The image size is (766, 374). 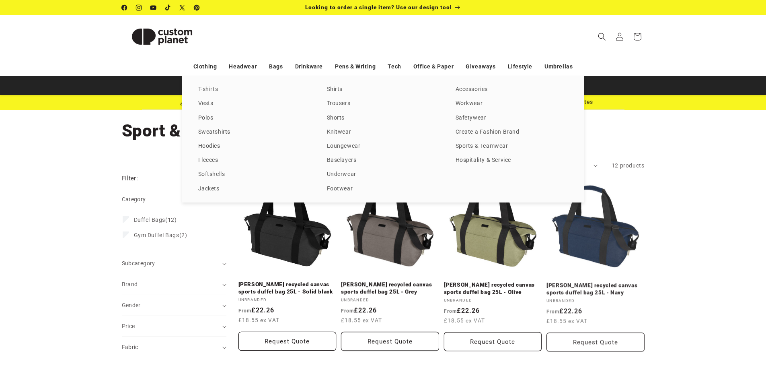 What do you see at coordinates (255, 132) in the screenshot?
I see `a: Sweatshirts` at bounding box center [255, 132].